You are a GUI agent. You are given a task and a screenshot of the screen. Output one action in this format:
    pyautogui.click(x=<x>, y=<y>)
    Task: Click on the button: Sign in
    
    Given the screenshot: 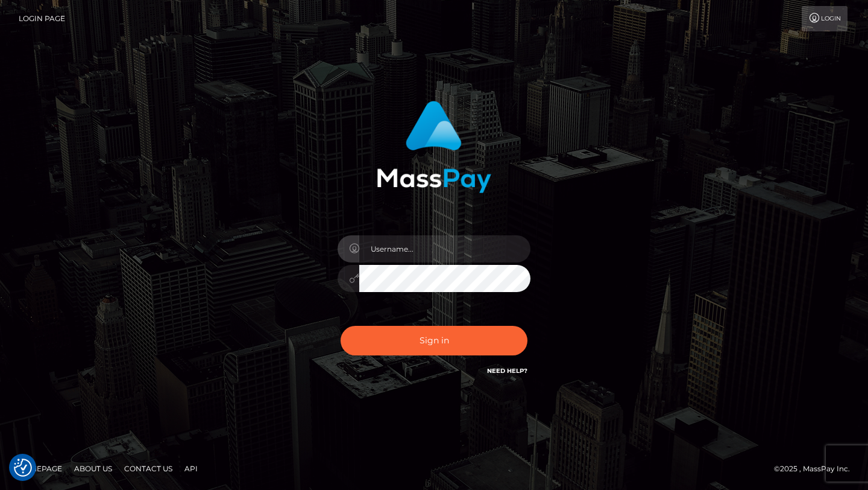 What is the action you would take?
    pyautogui.click(x=434, y=340)
    